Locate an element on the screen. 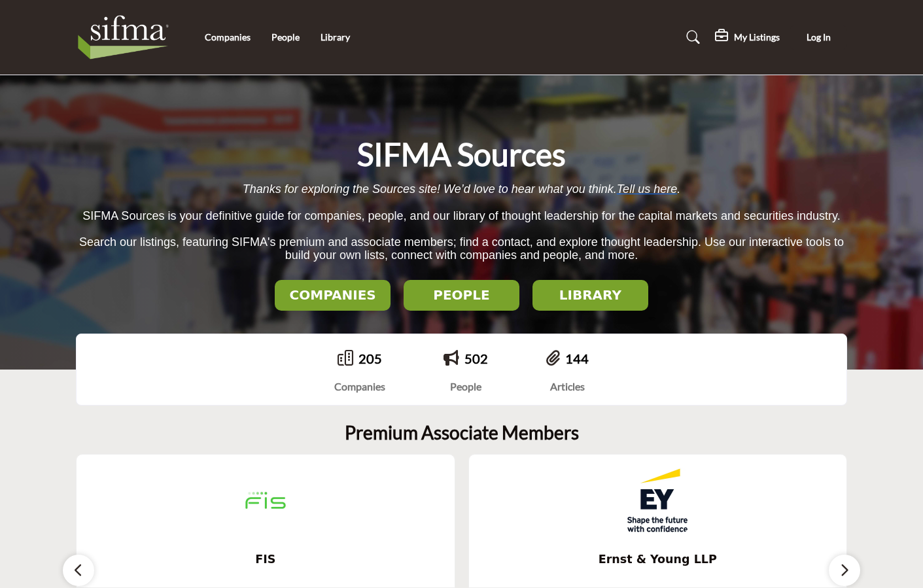 The image size is (923, 588). h2: LIBRARY is located at coordinates (590, 295).